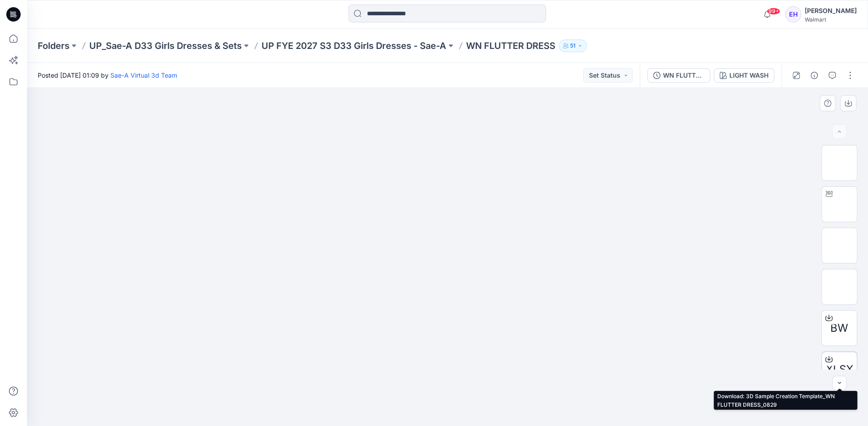  What do you see at coordinates (573, 46) in the screenshot?
I see `button: 51` at bounding box center [573, 46].